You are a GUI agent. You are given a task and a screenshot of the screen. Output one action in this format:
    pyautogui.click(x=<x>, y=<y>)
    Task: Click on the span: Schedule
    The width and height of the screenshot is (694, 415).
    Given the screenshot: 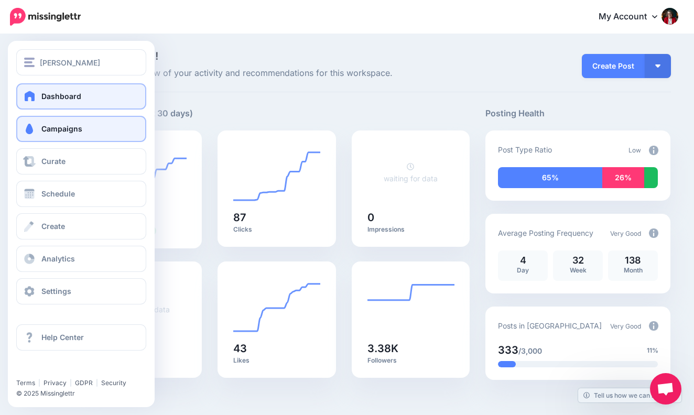 What is the action you would take?
    pyautogui.click(x=58, y=193)
    